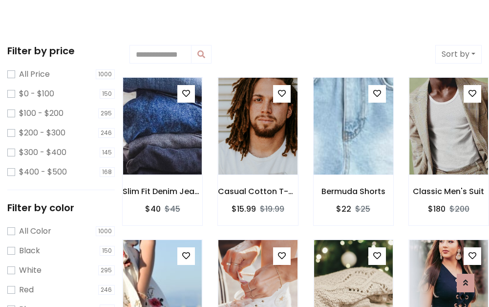 This screenshot has height=307, width=489. What do you see at coordinates (258, 191) in the screenshot?
I see `h6: Casual Cotton T-Shirt` at bounding box center [258, 191].